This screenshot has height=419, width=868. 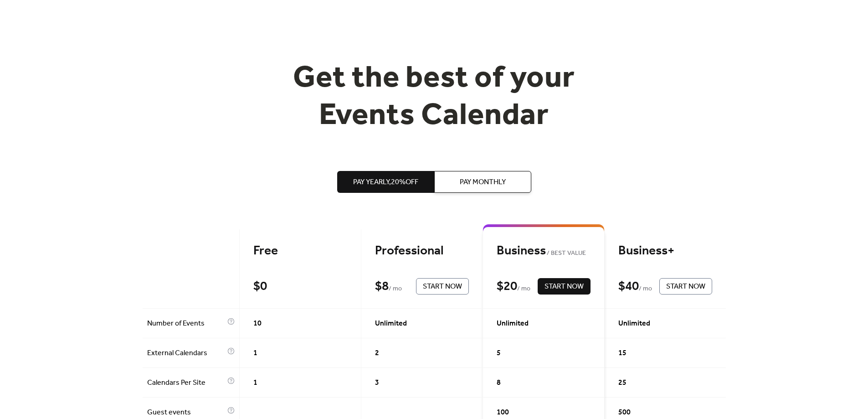 I want to click on span: Guest events, so click(x=186, y=413).